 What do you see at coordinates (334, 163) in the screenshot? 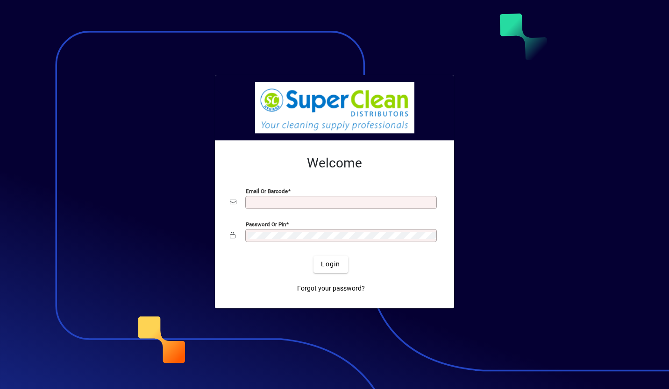
I see `h2: Welcome` at bounding box center [334, 163].